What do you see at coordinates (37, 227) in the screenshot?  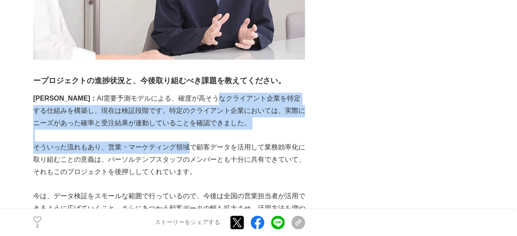 I see `p: 2` at bounding box center [37, 227].